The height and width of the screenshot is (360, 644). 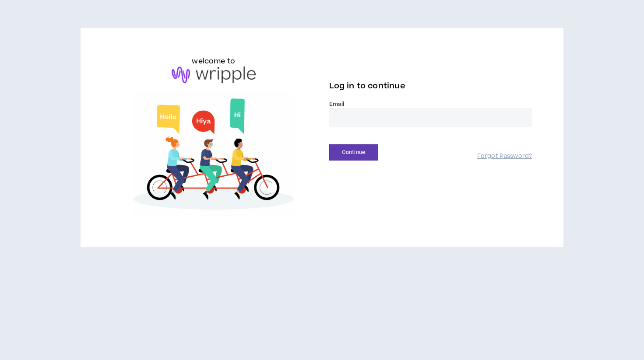 I want to click on label: Email, so click(x=431, y=104).